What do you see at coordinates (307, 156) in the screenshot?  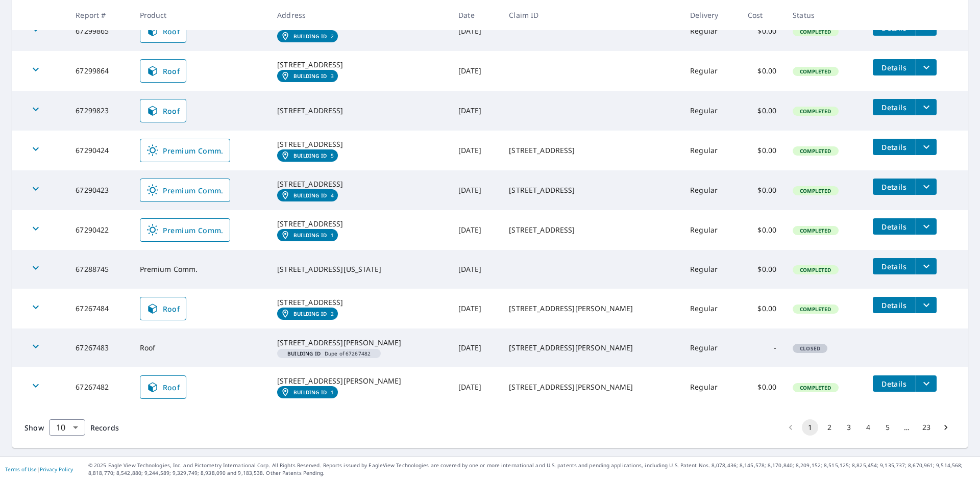 I see `a: Building ID5` at bounding box center [307, 156].